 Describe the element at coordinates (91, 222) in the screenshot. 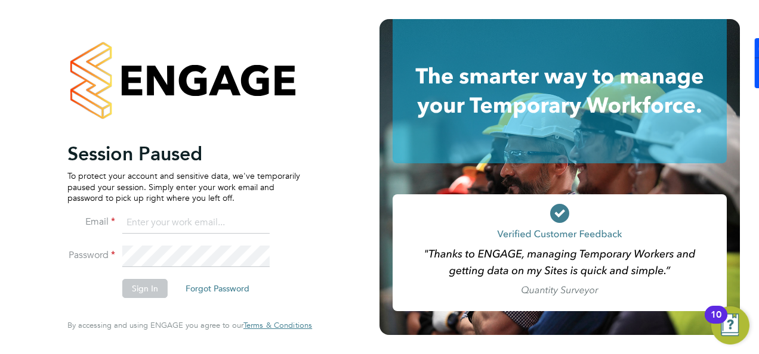

I see `label: Email` at that location.